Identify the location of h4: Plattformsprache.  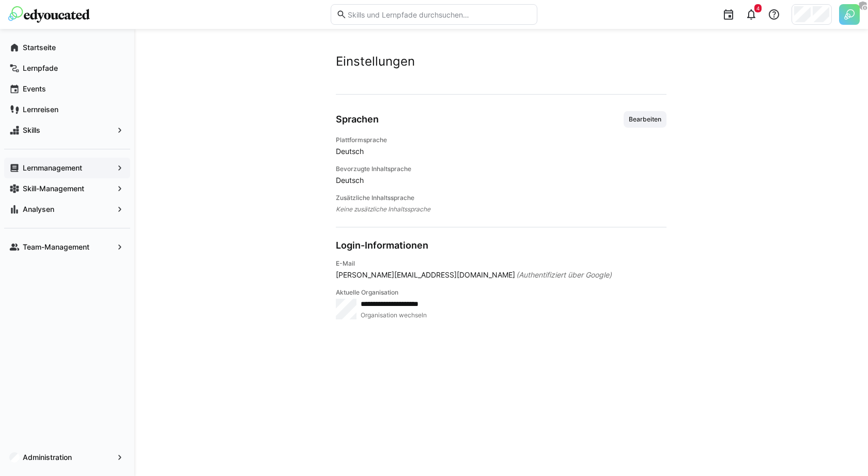
(501, 140).